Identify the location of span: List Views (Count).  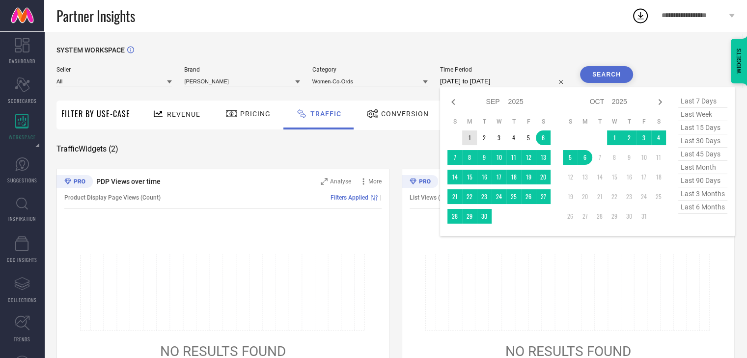
(434, 198).